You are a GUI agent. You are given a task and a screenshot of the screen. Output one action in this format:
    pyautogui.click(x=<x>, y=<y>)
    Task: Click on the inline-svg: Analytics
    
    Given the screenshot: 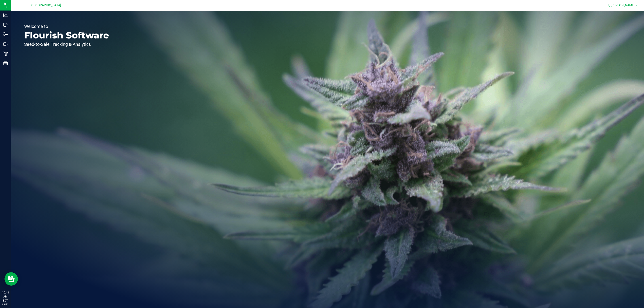 What is the action you would take?
    pyautogui.click(x=6, y=15)
    